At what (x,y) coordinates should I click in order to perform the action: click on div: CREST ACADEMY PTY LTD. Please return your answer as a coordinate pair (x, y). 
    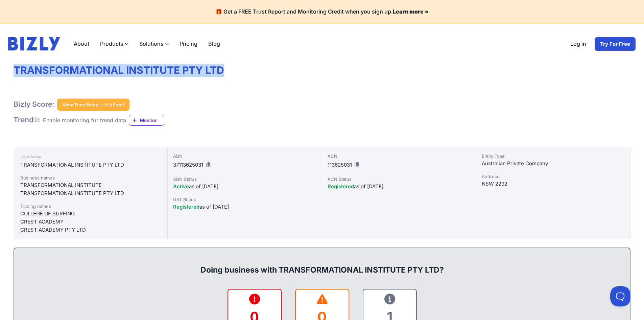
    Looking at the image, I should click on (90, 230).